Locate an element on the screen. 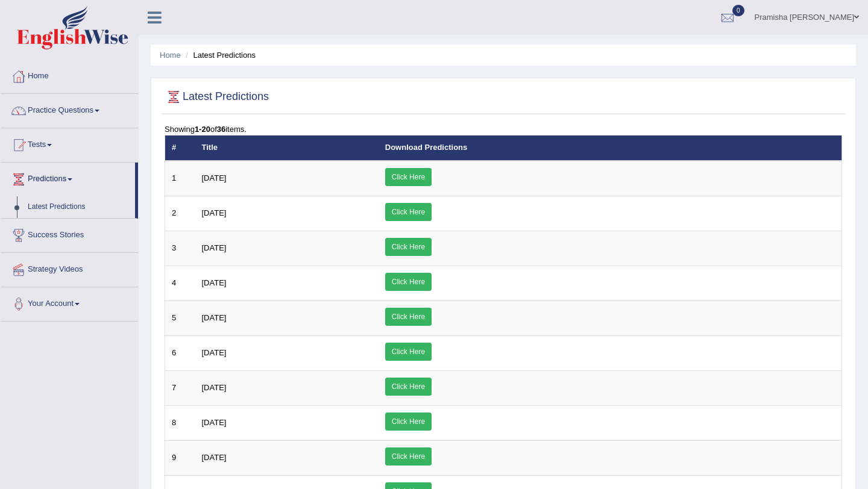 This screenshot has height=489, width=868. td: 2 is located at coordinates (180, 213).